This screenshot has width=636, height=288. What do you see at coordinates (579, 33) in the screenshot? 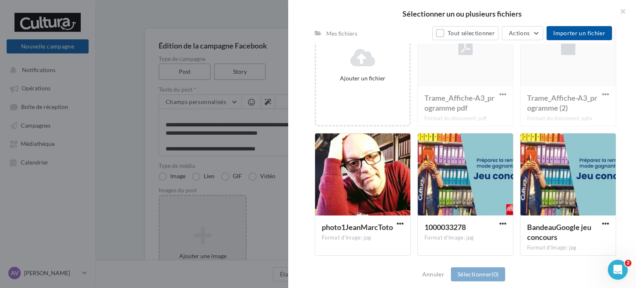
I see `span: Importer un fichier` at bounding box center [579, 33].